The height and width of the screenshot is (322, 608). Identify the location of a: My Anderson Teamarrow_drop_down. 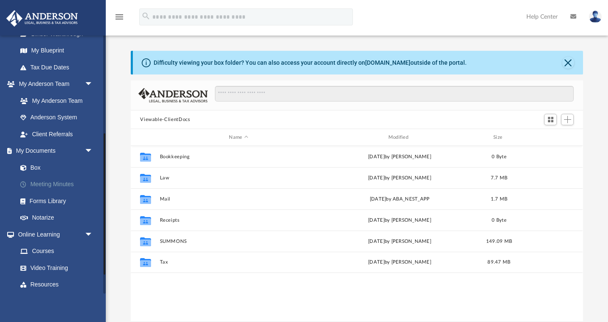
(54, 84).